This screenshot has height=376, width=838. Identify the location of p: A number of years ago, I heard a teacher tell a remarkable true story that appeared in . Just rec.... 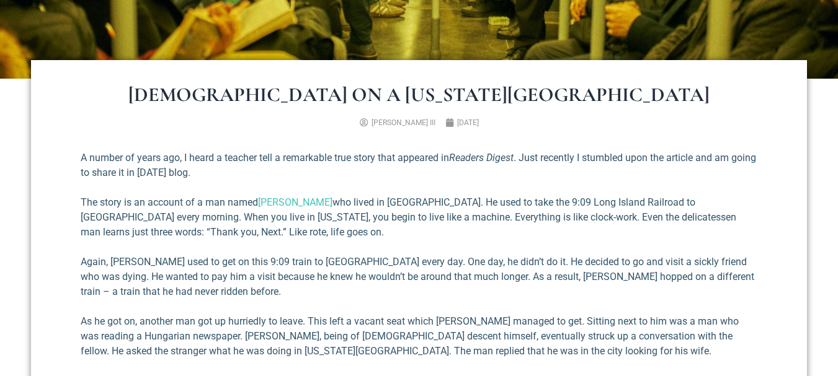
(419, 166).